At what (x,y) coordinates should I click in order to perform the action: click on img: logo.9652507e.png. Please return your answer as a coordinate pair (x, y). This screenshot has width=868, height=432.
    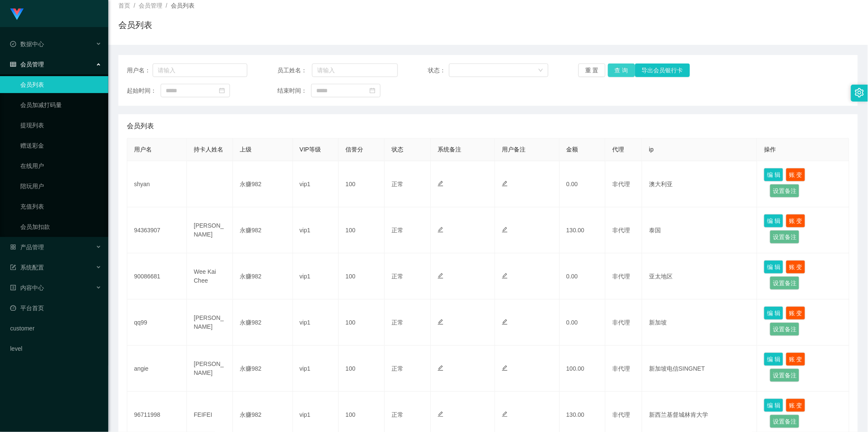
    Looking at the image, I should click on (17, 15).